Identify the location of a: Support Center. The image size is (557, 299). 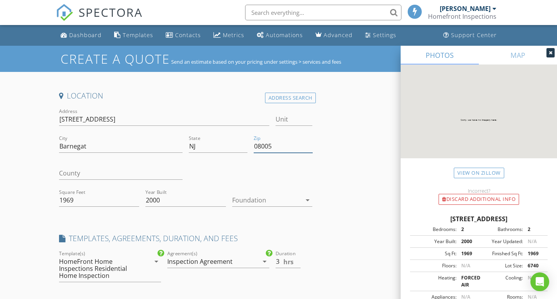
(470, 35).